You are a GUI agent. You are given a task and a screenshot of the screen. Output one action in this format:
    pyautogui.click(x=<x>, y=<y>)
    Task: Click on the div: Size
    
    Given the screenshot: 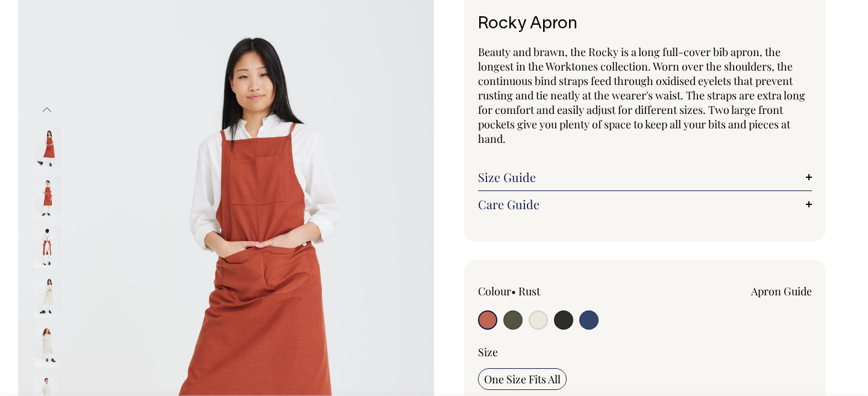 What is the action you would take?
    pyautogui.click(x=645, y=352)
    